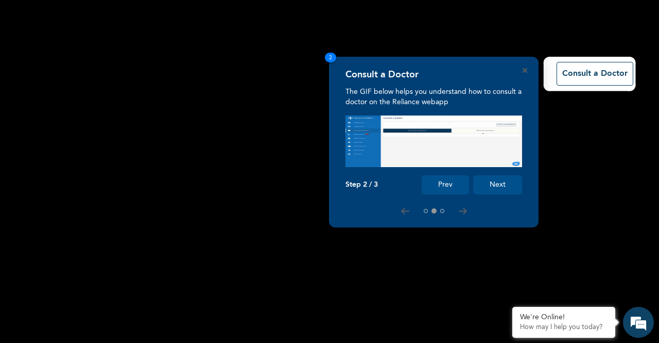 This screenshot has height=343, width=659. What do you see at coordinates (331, 57) in the screenshot?
I see `span: 2` at bounding box center [331, 57].